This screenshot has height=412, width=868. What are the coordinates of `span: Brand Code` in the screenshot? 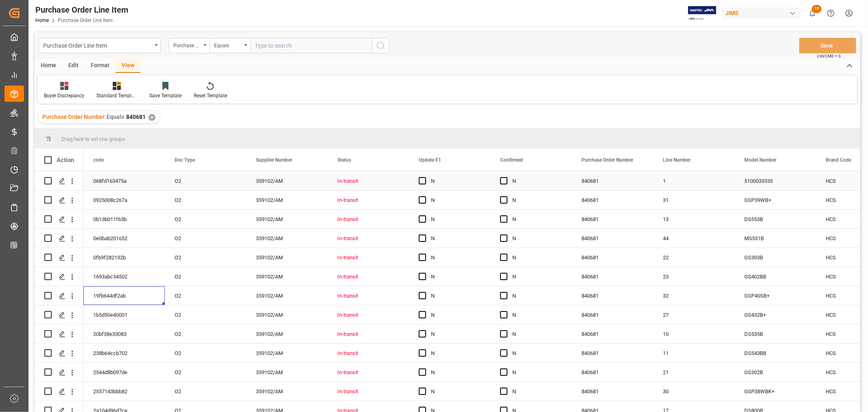 It's located at (838, 160).